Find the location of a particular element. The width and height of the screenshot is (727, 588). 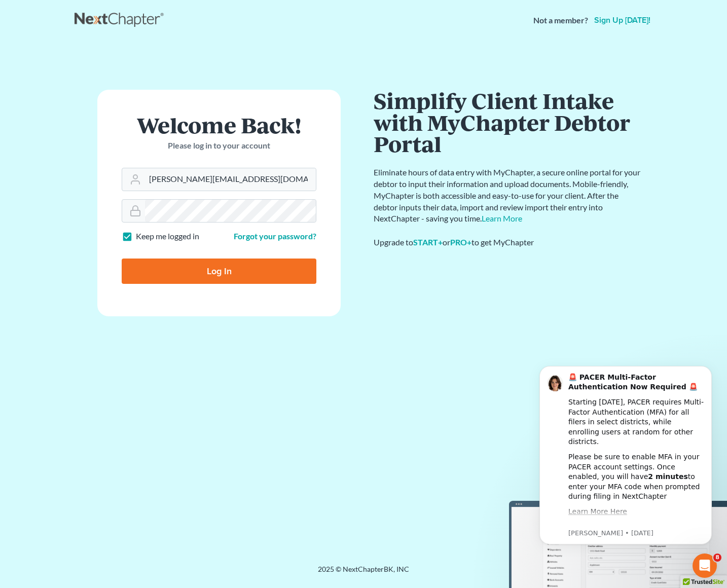

a: Learn More is located at coordinates (502, 218).